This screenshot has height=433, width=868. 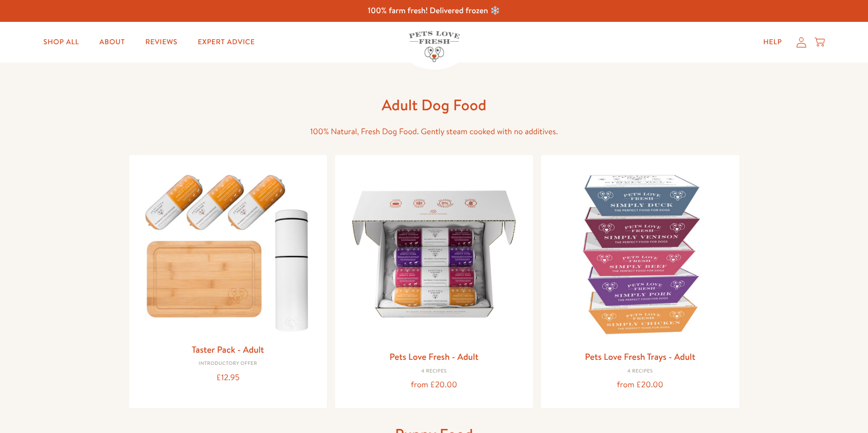 What do you see at coordinates (61, 42) in the screenshot?
I see `a: Shop All` at bounding box center [61, 42].